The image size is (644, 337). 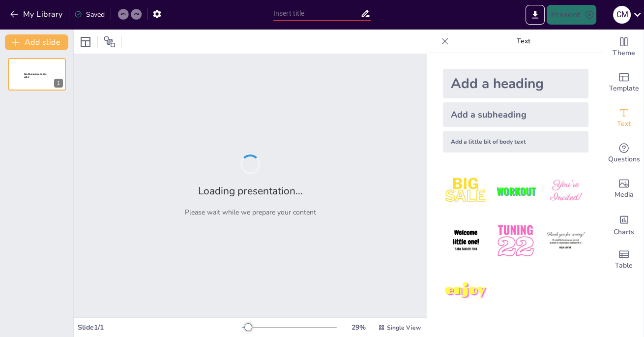 I want to click on div: Add a heading, so click(x=516, y=84).